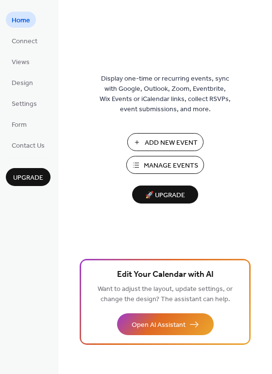  Describe the element at coordinates (165, 294) in the screenshot. I see `span: Want to adjust the layout, update settings, or change the design? The assistant can help.` at that location.